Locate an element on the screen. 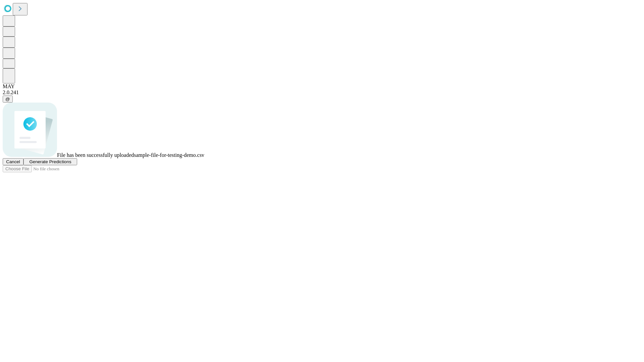  span: File has been successfully uploaded is located at coordinates (96, 155).